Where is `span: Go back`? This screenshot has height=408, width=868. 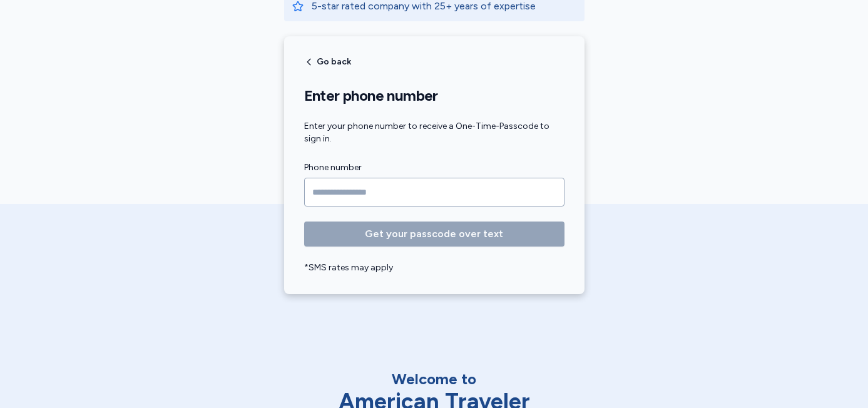 span: Go back is located at coordinates (333, 62).